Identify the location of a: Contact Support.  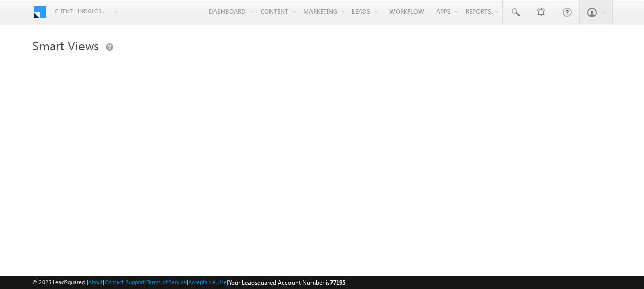
(125, 282).